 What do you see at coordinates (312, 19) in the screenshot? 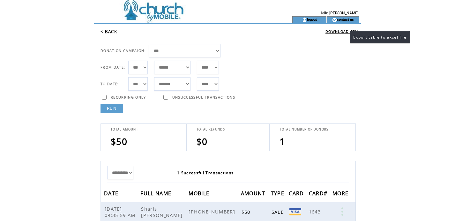
I see `a: logout` at bounding box center [312, 19].